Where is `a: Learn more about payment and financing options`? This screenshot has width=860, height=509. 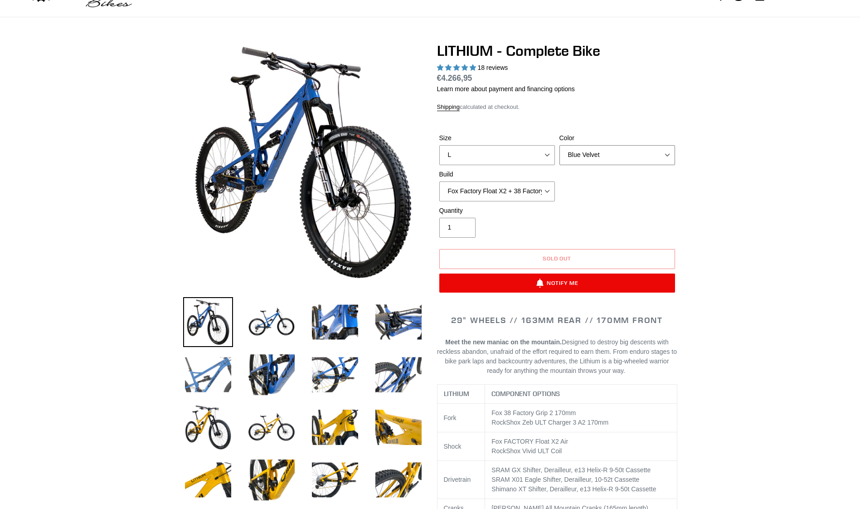
a: Learn more about payment and financing options is located at coordinates (506, 89).